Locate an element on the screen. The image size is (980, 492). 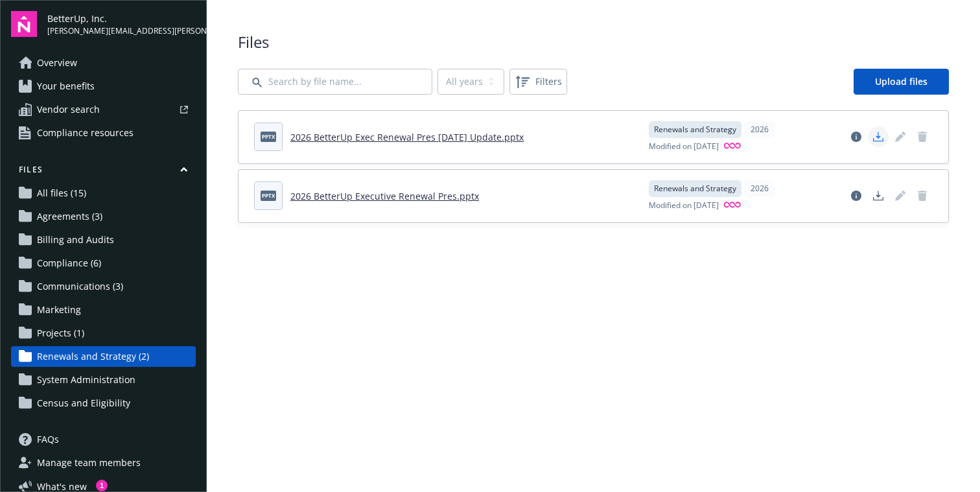
a: Communications (3) is located at coordinates (103, 286).